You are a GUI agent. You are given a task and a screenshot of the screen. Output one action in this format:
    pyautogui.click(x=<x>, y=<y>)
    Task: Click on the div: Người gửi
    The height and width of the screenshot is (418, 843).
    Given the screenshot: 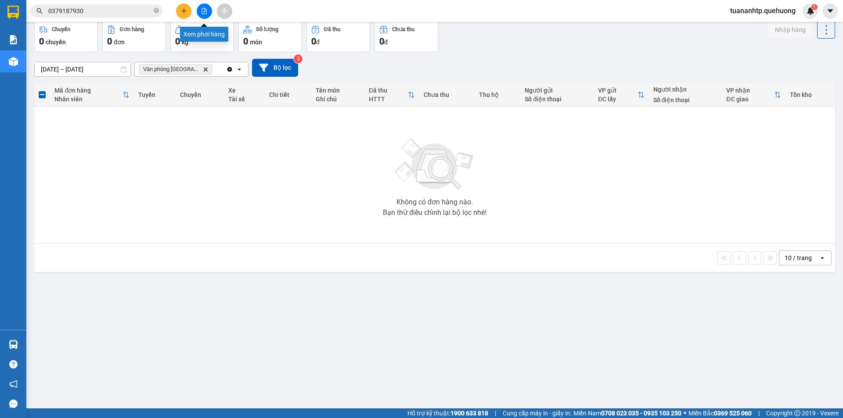 What is the action you would take?
    pyautogui.click(x=556, y=90)
    